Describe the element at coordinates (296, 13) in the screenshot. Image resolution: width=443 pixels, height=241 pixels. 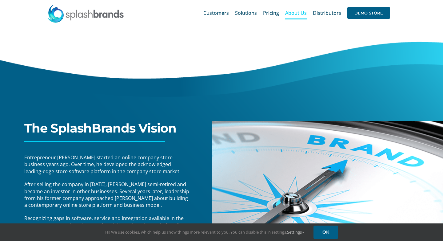
I see `span: About Us` at that location.